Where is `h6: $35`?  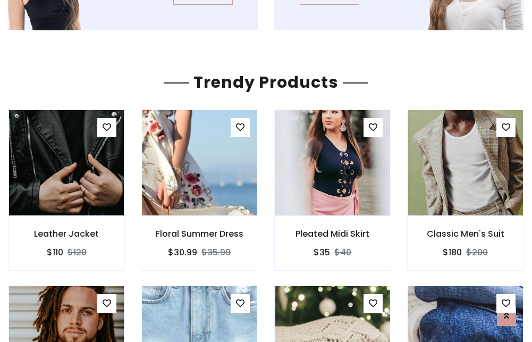
h6: $35 is located at coordinates (322, 252).